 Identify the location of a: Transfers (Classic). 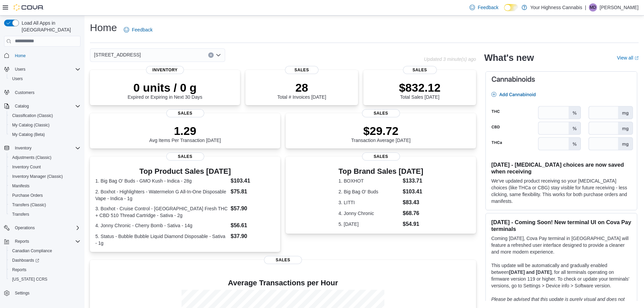
(29, 205).